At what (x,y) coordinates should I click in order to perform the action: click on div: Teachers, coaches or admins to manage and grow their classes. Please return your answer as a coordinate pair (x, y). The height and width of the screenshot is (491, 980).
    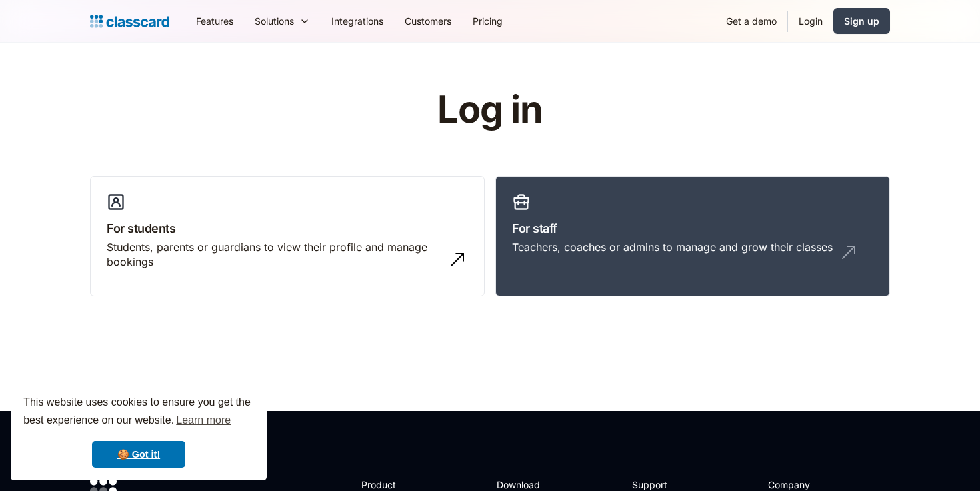
    Looking at the image, I should click on (672, 247).